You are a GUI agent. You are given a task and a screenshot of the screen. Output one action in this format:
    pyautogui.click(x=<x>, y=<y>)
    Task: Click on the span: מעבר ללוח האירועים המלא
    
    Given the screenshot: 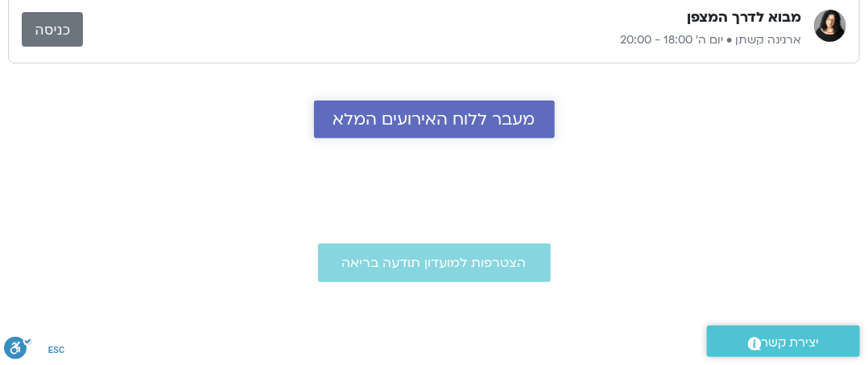 What is the action you would take?
    pyautogui.click(x=434, y=119)
    